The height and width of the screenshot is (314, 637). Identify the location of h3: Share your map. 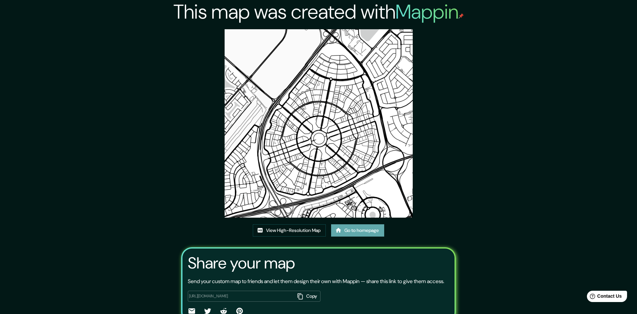
(241, 263).